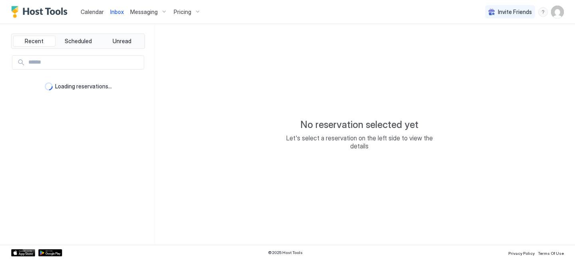 The height and width of the screenshot is (260, 575). What do you see at coordinates (50, 252) in the screenshot?
I see `div: Google Play Store` at bounding box center [50, 252].